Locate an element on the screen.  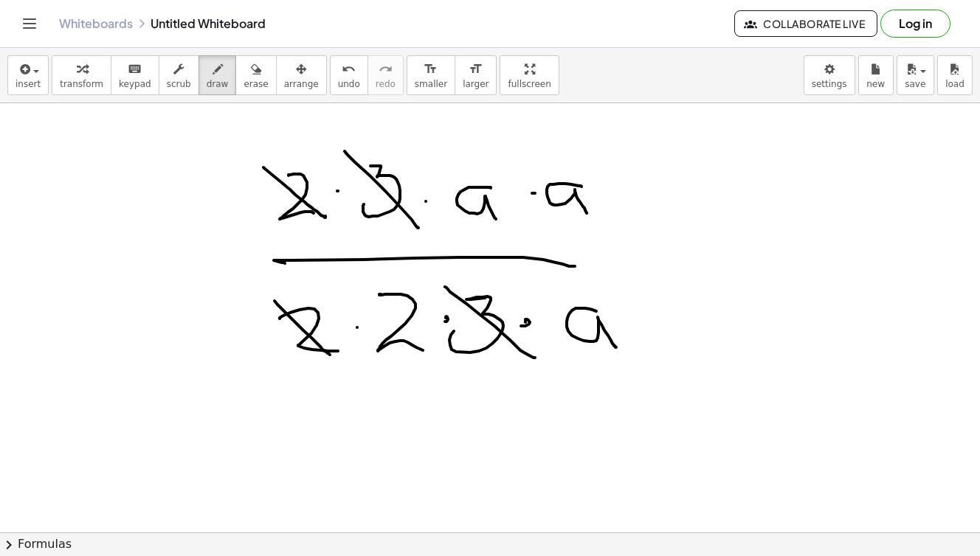
i: redo is located at coordinates (386, 70).